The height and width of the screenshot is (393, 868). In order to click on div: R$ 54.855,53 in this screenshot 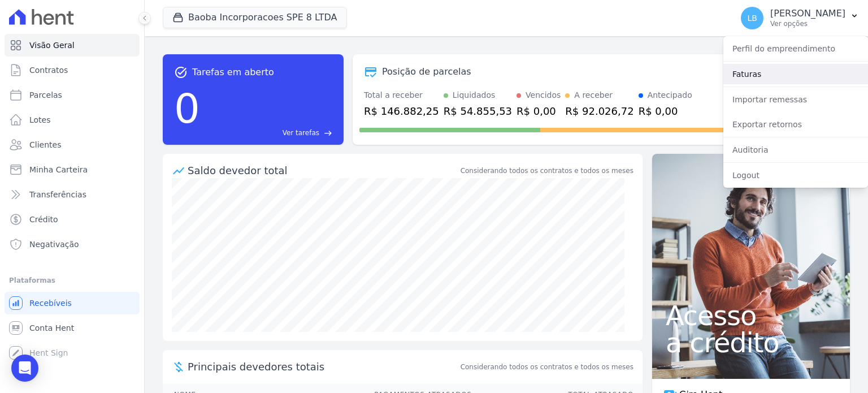, I will do `click(477, 111)`.